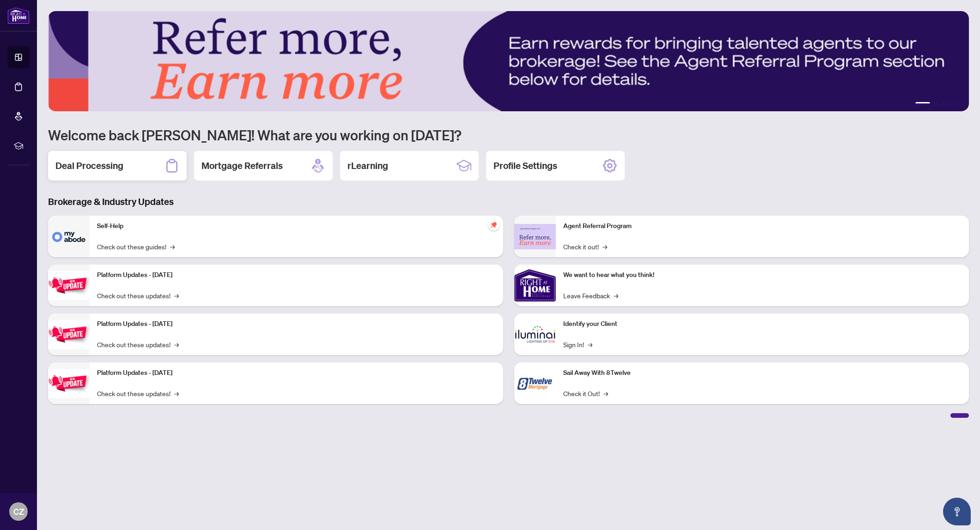 The image size is (980, 530). What do you see at coordinates (525, 166) in the screenshot?
I see `h2: Profile Settings` at bounding box center [525, 166].